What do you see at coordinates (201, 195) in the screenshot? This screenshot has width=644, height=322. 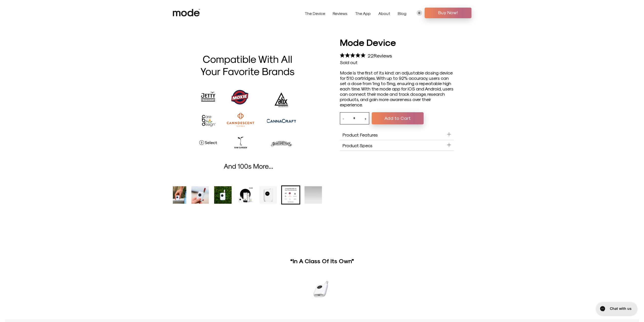 I see `li: Go to slide 3` at bounding box center [201, 195].